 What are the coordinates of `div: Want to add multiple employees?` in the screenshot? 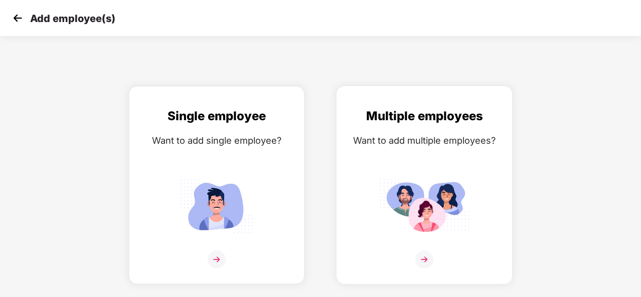 It's located at (424, 140).